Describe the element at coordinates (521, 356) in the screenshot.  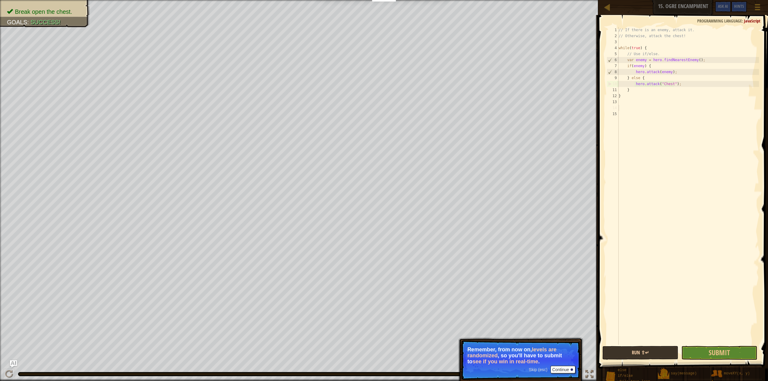
I see `p: Remember, from now on, , so you'll have to submit to .` at that location.